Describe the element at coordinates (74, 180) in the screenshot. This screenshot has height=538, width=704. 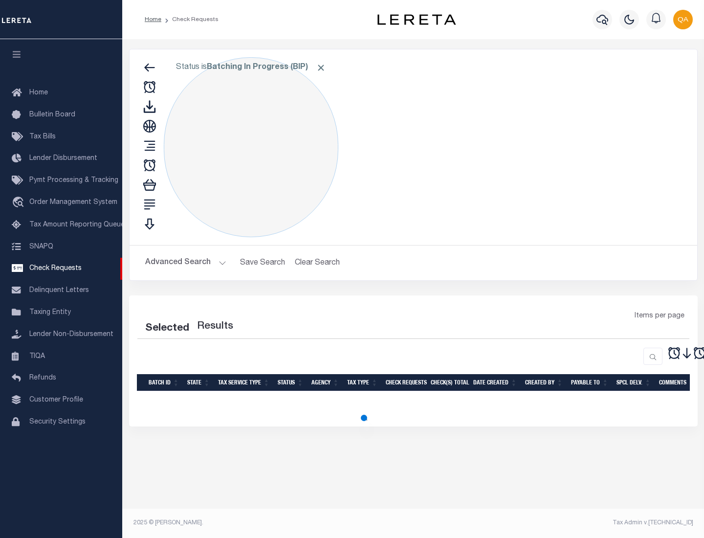
I see `span: Pymt Processing & Tracking` at that location.